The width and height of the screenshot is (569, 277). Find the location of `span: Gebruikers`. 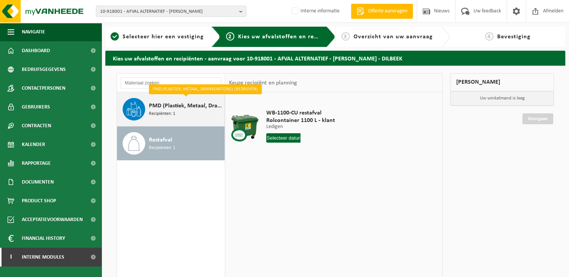

span: Gebruikers is located at coordinates (36, 107).